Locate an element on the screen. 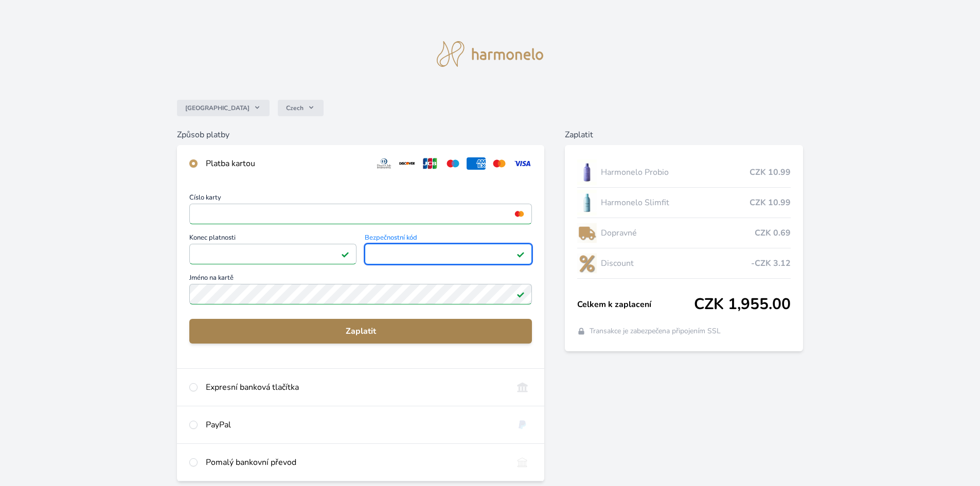 The height and width of the screenshot is (486, 980). img: jcb.svg is located at coordinates (430, 164).